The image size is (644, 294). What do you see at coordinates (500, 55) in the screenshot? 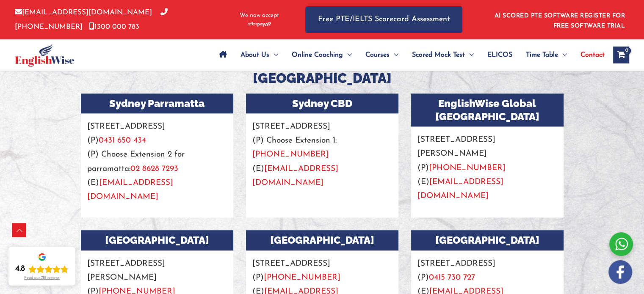
I see `span: ELICOS` at bounding box center [500, 55].